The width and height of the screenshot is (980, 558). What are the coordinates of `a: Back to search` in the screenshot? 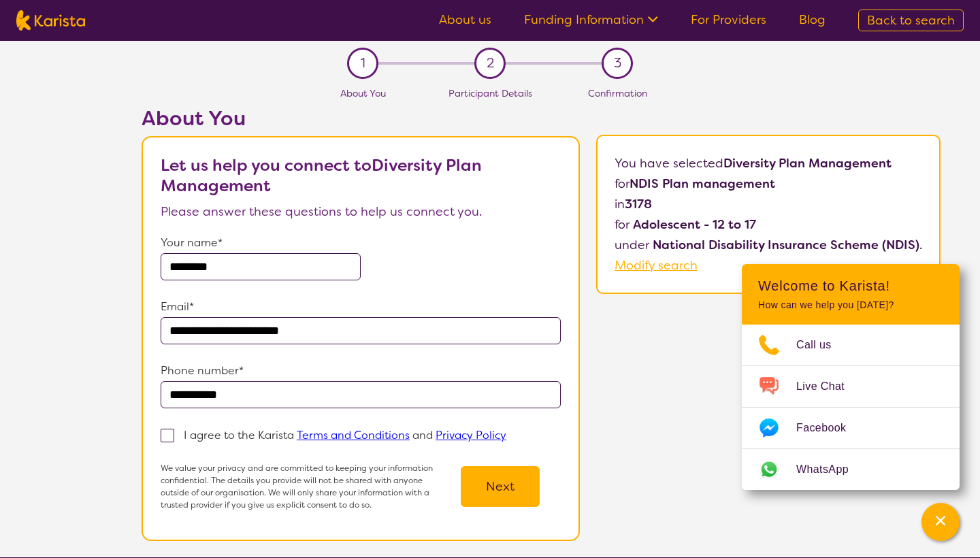 It's located at (911, 21).